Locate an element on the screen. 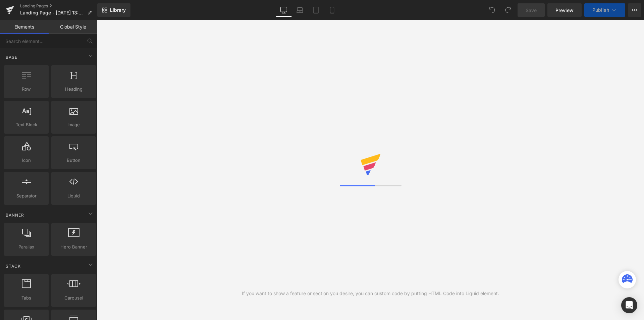  span: Parallax is located at coordinates (26, 247).